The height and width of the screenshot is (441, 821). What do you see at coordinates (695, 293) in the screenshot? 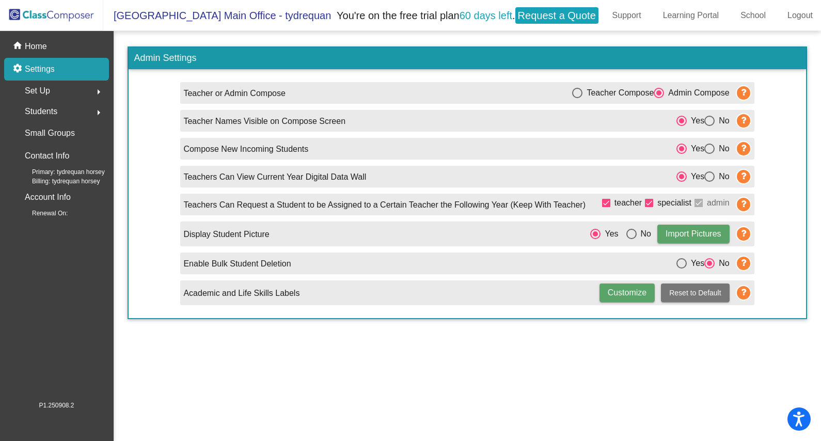
I see `button: Reset to Default` at bounding box center [695, 293].